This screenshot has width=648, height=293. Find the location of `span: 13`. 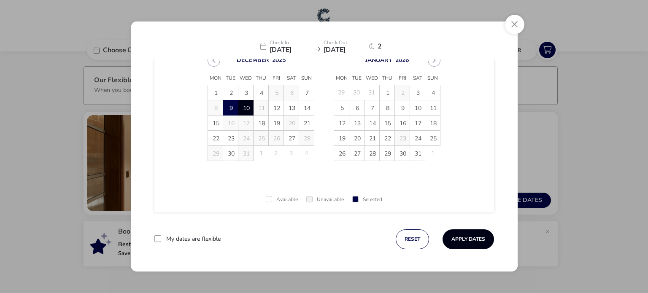

span: 13 is located at coordinates (292, 108).